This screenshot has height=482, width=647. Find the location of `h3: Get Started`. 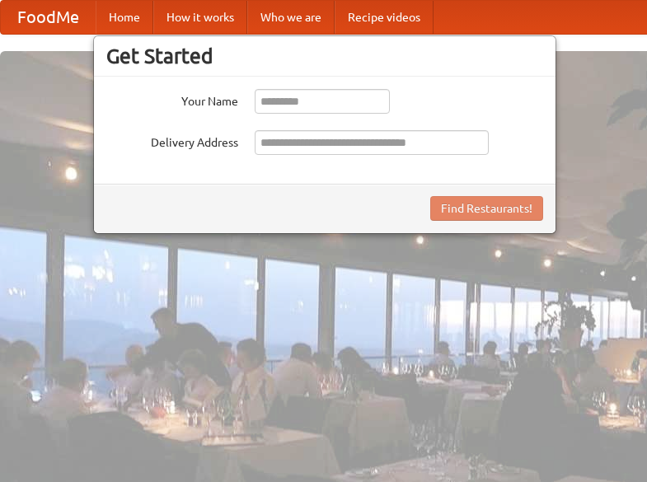

h3: Get Started is located at coordinates (325, 56).